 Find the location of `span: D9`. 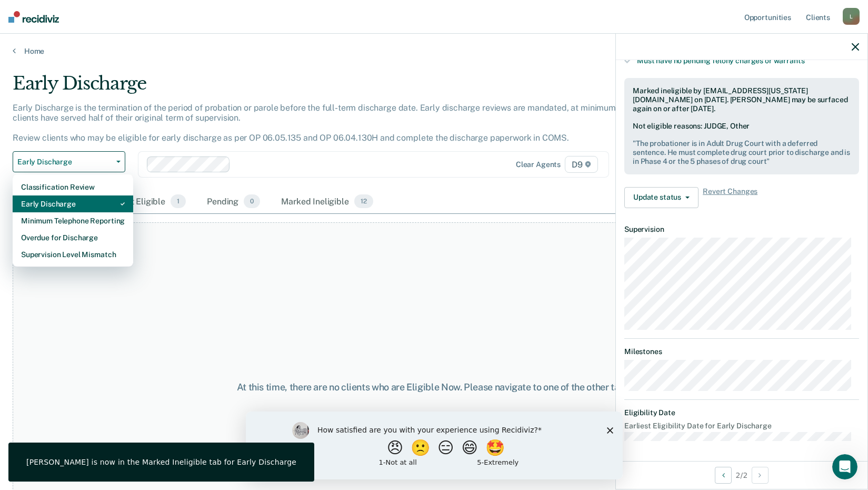

span: D9 is located at coordinates (581, 164).